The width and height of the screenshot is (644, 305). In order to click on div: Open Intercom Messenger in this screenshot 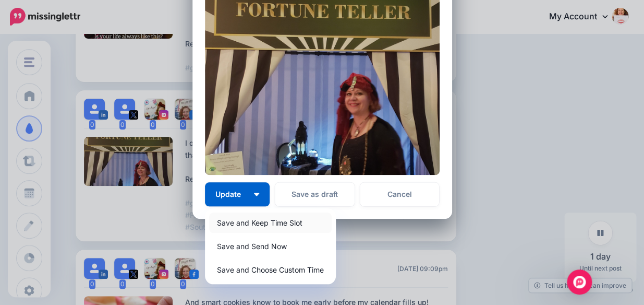, I will do `click(579, 282)`.